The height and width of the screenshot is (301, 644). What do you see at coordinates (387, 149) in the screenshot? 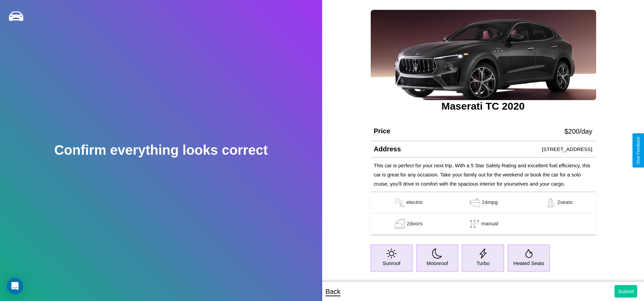
I see `h4: Address` at bounding box center [387, 149].